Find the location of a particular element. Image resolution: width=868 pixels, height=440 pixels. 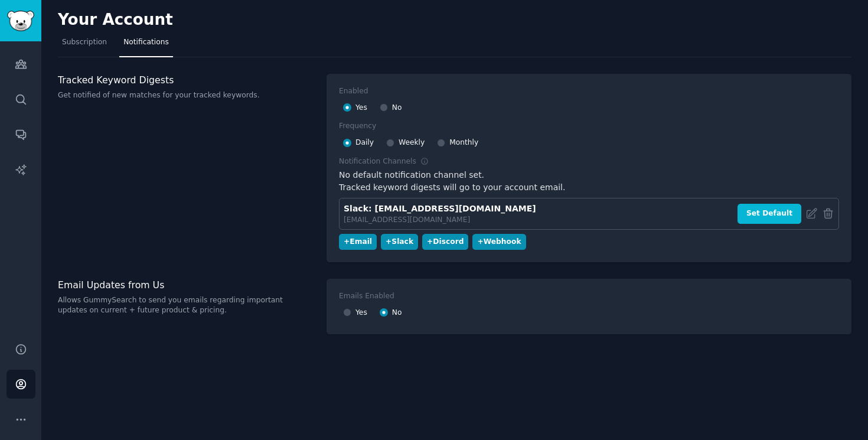

span: Notifications is located at coordinates (146, 43).